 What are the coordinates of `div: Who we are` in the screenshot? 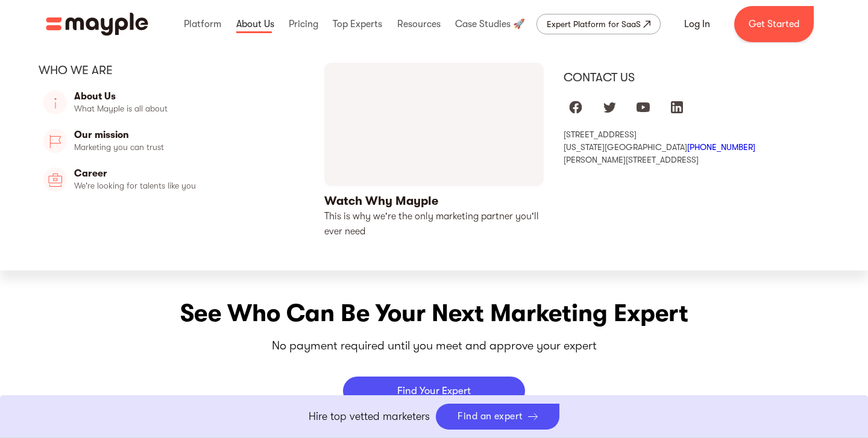 It's located at (171, 71).